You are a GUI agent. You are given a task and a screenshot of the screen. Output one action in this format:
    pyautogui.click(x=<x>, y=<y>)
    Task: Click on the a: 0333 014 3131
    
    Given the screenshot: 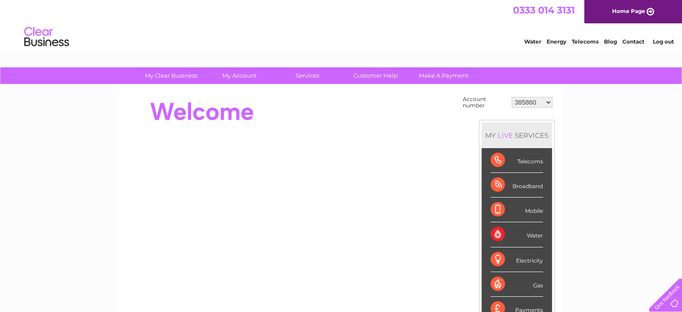 What is the action you would take?
    pyautogui.click(x=544, y=10)
    